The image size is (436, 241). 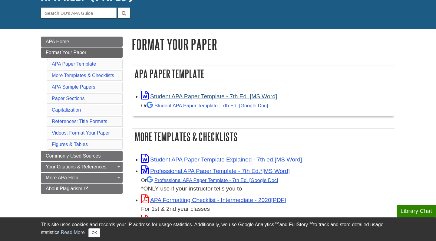 I want to click on div: For 1st & 2nd year classes, so click(x=266, y=209).